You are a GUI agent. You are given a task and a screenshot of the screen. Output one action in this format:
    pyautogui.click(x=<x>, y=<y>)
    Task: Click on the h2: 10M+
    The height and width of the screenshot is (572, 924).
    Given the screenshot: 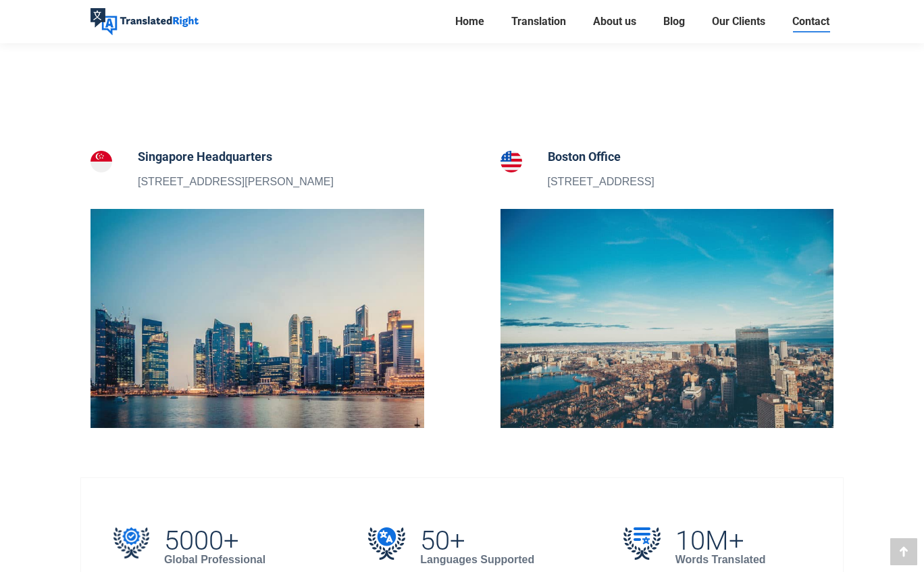 What is the action you would take?
    pyautogui.click(x=721, y=540)
    